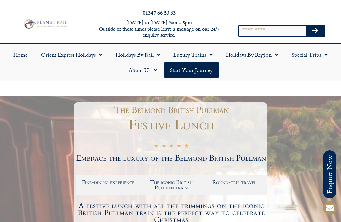 The image size is (341, 222). Describe the element at coordinates (252, 55) in the screenshot. I see `a: Holidays by Region` at that location.